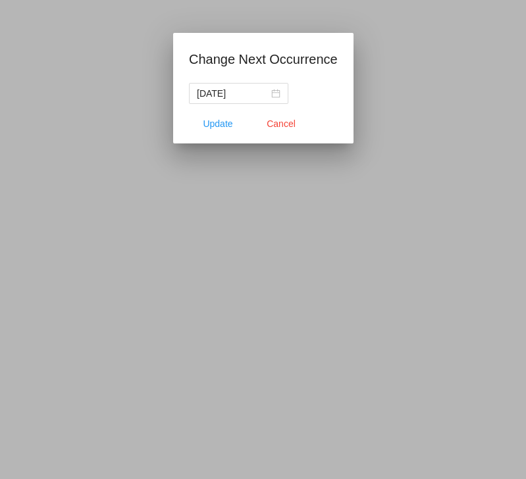 The image size is (526, 479). I want to click on button: Close dialog, so click(281, 124).